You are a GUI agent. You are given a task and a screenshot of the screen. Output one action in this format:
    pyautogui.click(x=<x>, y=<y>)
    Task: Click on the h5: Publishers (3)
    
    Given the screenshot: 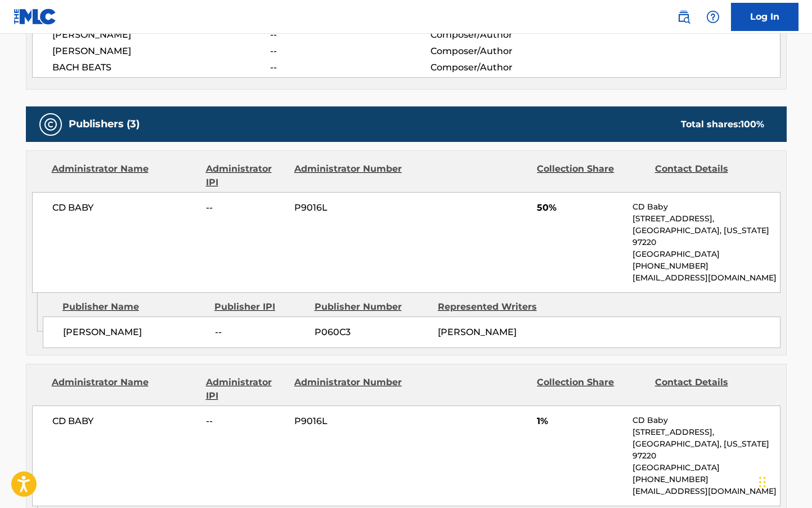 What is the action you would take?
    pyautogui.click(x=104, y=124)
    